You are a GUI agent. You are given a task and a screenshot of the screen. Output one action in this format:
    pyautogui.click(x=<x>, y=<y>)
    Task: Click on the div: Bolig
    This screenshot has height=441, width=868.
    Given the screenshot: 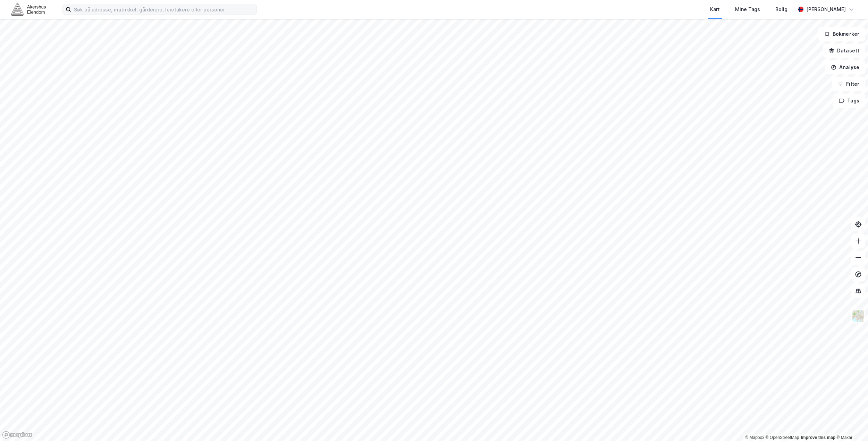 What is the action you would take?
    pyautogui.click(x=781, y=10)
    